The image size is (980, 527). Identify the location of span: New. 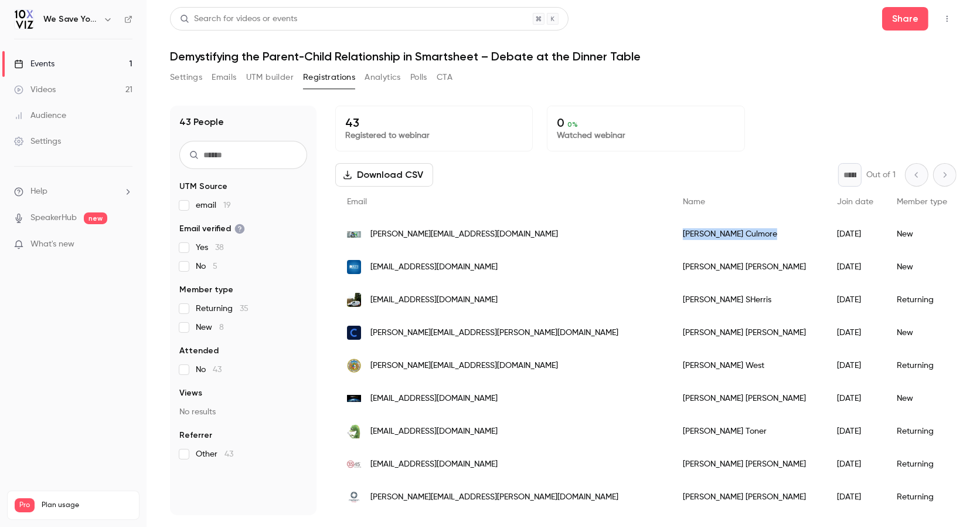
(210, 328).